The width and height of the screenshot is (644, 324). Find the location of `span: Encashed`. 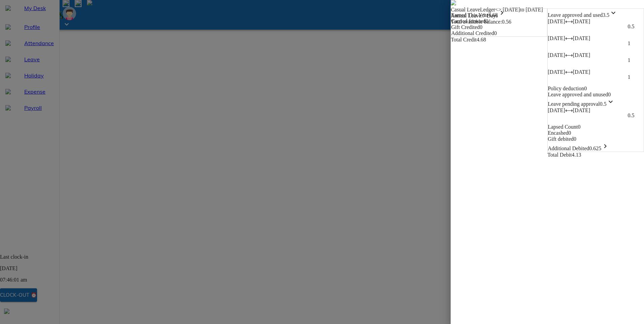

span: Encashed is located at coordinates (558, 133).